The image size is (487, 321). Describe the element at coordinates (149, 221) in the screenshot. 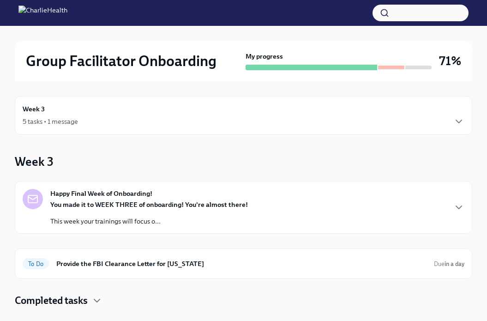

I see `p: This week your trainings will focus o...` at that location.